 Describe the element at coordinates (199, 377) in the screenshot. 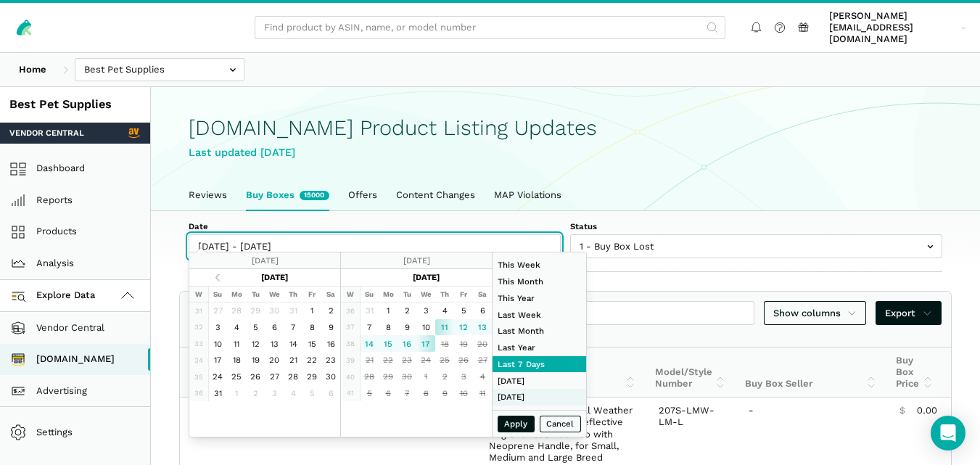

I see `td: 35` at that location.